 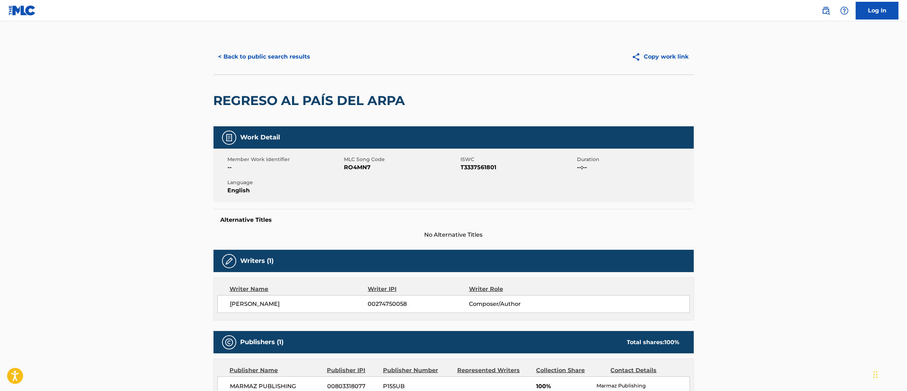 I want to click on div: Widget de chat, so click(x=889, y=374).